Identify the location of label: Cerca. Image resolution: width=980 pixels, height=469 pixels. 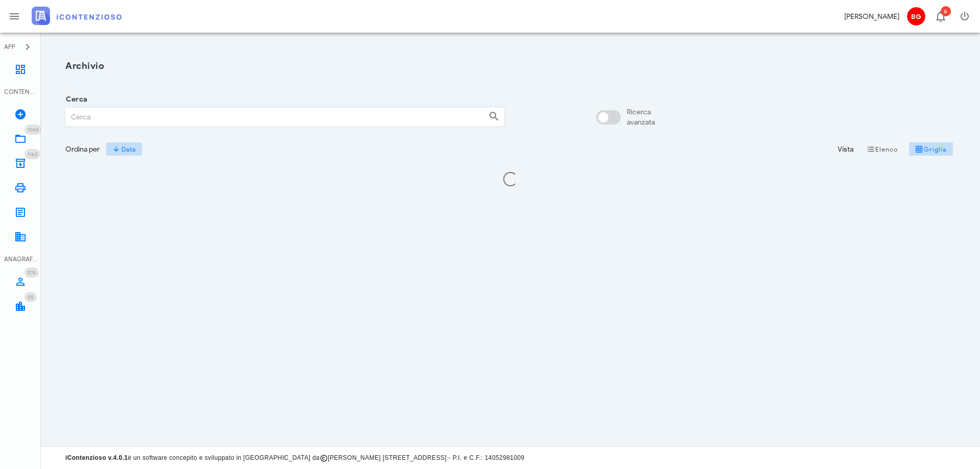
(75, 99).